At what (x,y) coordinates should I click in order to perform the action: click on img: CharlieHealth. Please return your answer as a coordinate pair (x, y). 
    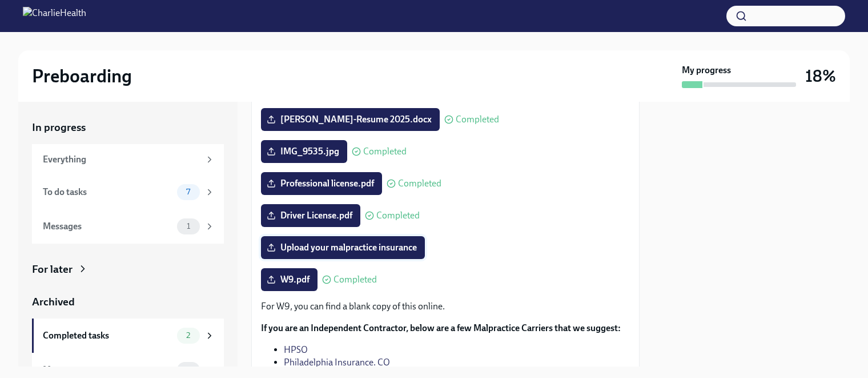
    Looking at the image, I should click on (54, 16).